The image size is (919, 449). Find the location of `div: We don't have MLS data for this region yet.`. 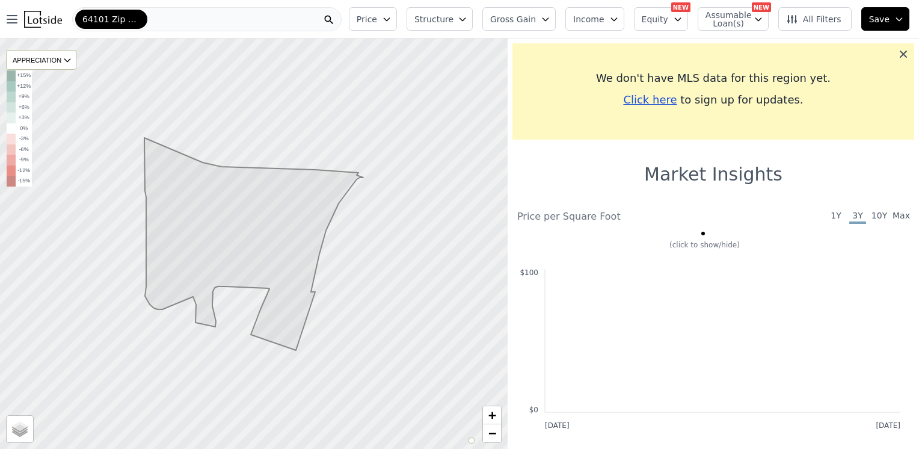

div: We don't have MLS data for this region yet. is located at coordinates (714, 78).